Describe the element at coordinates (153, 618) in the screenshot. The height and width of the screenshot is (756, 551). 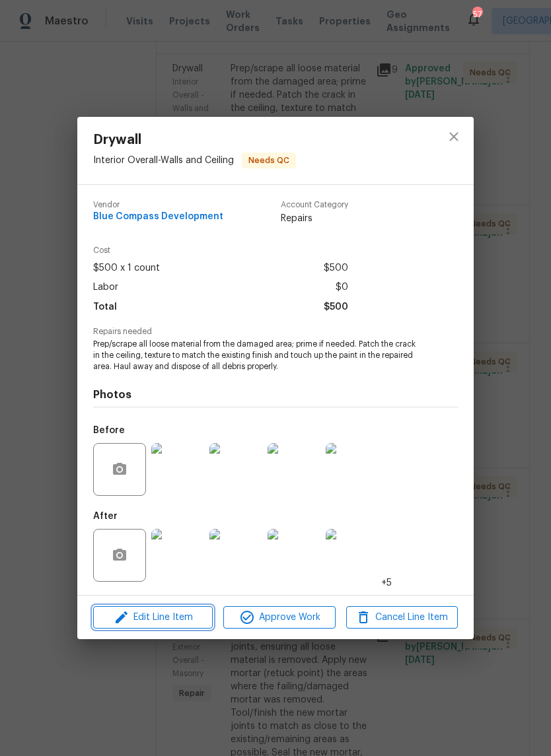
I see `span: Edit Line Item` at that location.